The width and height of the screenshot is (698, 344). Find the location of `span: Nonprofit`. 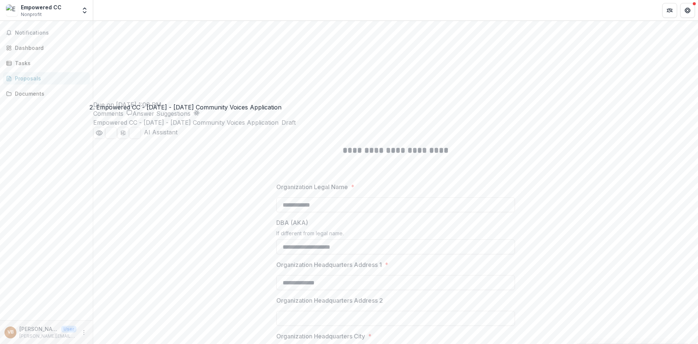

span: Nonprofit is located at coordinates (31, 15).